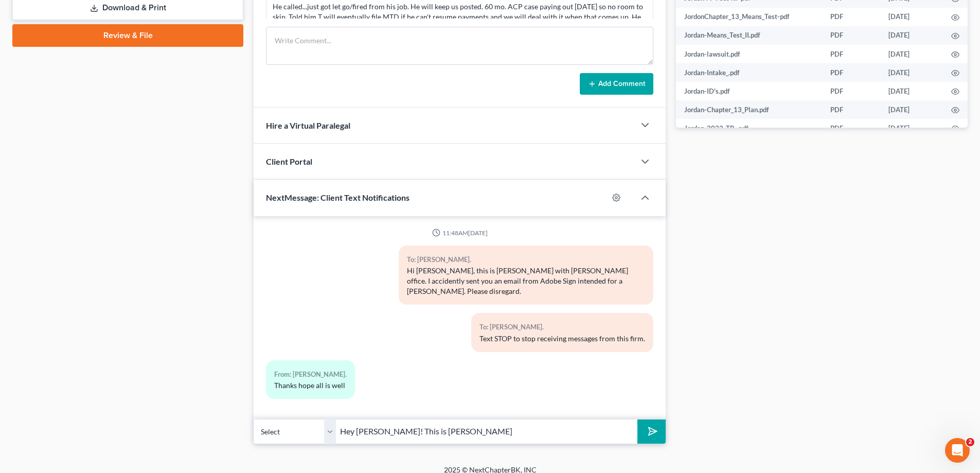 This screenshot has height=473, width=980. I want to click on div: Text STOP to stop receiving messages from this firm., so click(562, 339).